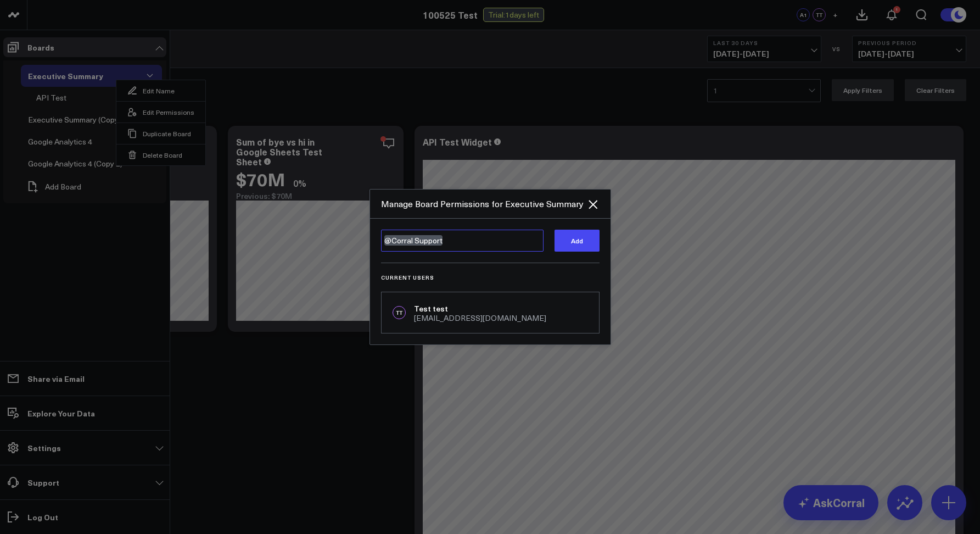 This screenshot has height=534, width=980. What do you see at coordinates (490, 277) in the screenshot?
I see `h3: Current Users` at bounding box center [490, 277].